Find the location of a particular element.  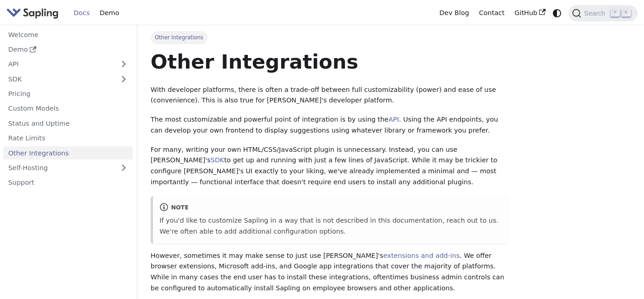

span: Other Integrations is located at coordinates (179, 37).